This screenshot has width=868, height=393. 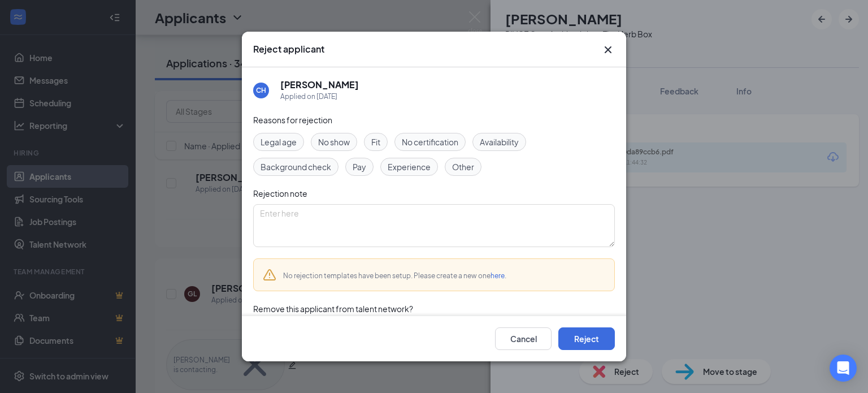 What do you see at coordinates (523, 339) in the screenshot?
I see `button: Cancel` at bounding box center [523, 339].